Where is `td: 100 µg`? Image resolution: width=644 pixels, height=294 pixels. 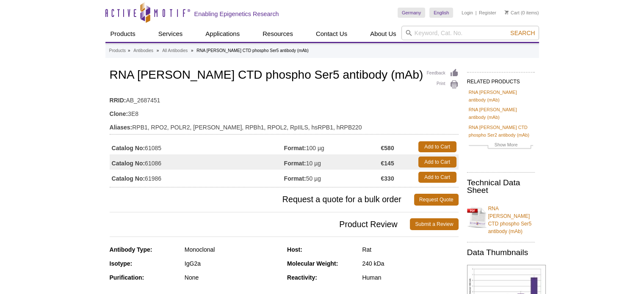
td: 100 µg is located at coordinates (332, 147).